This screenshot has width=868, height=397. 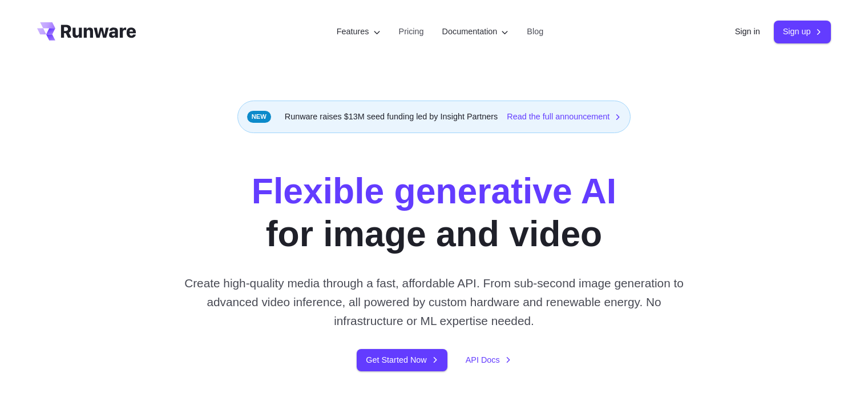 What do you see at coordinates (434, 302) in the screenshot?
I see `p: Create high-quality media through a fast, affordable API. From sub-second image generation to adv...` at bounding box center [434, 302].